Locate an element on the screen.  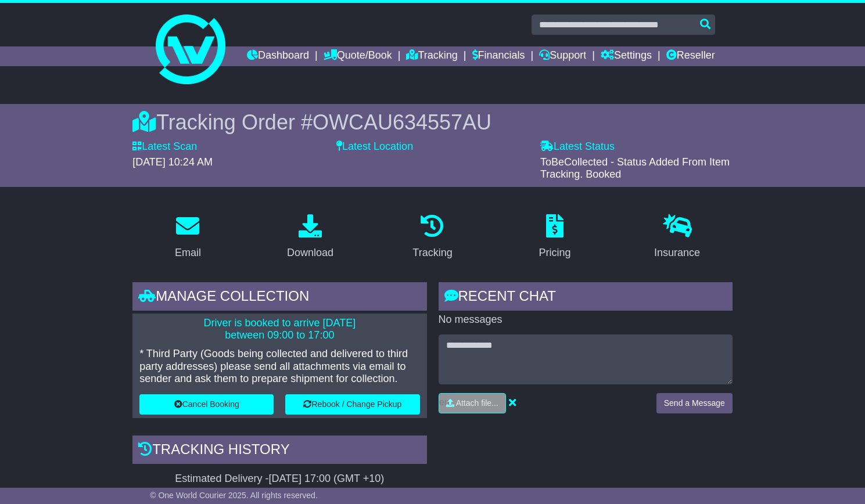
div: Tracking Order # is located at coordinates (432, 122).